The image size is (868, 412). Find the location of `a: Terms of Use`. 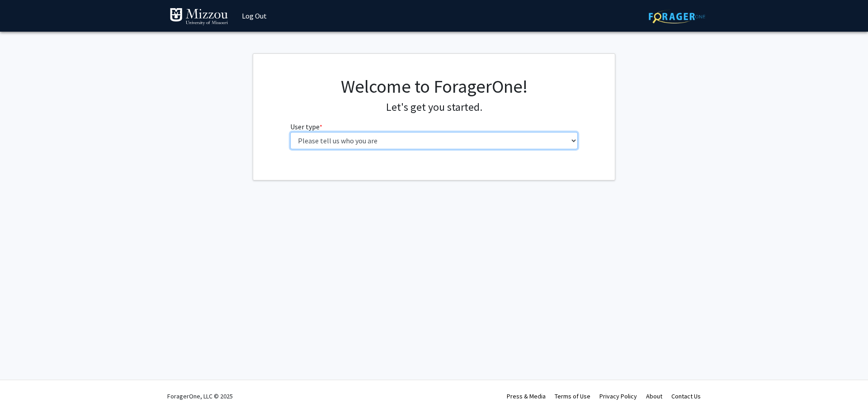

a: Terms of Use is located at coordinates (572, 396).